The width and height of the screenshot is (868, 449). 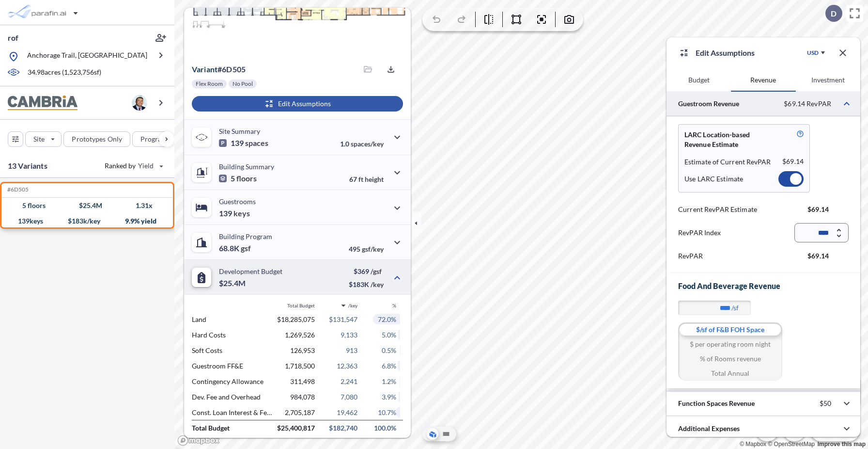 I want to click on span: 1.2%, so click(x=389, y=381).